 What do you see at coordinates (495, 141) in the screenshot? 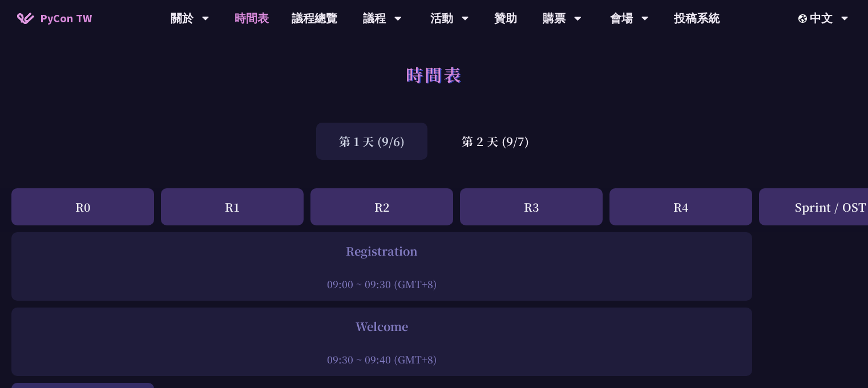
I see `div: 第 2 天 (9/7)` at bounding box center [495, 141].